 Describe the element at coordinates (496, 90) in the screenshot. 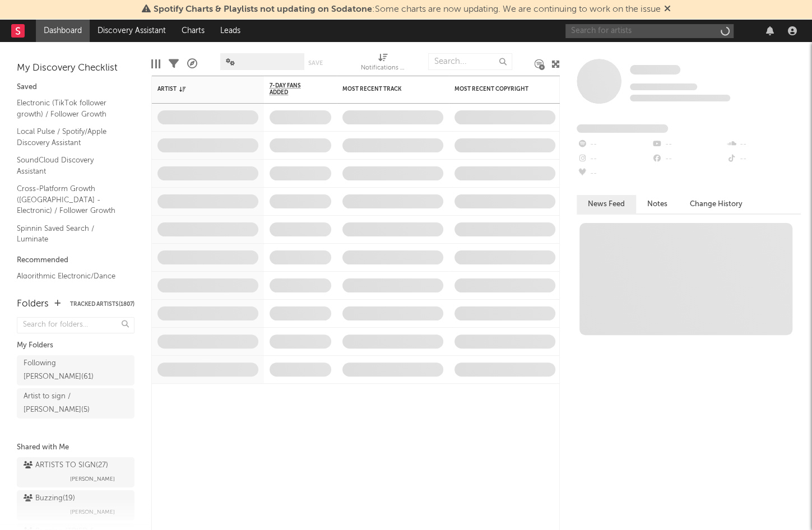

I see `div: Most Recent Copyright` at that location.